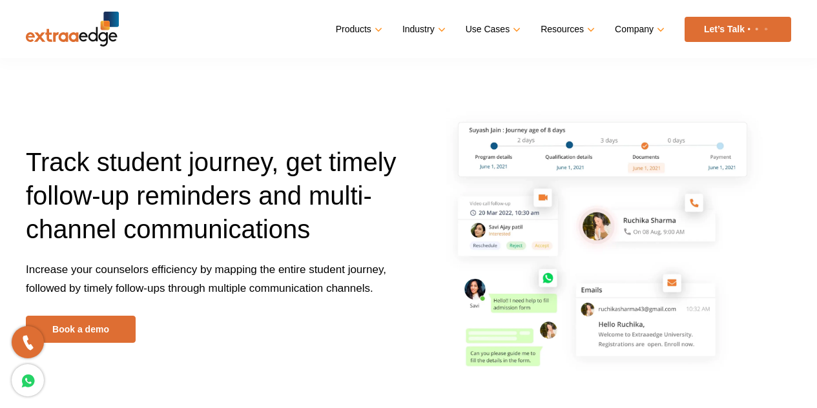 Image resolution: width=817 pixels, height=408 pixels. I want to click on a: Use Cases, so click(492, 29).